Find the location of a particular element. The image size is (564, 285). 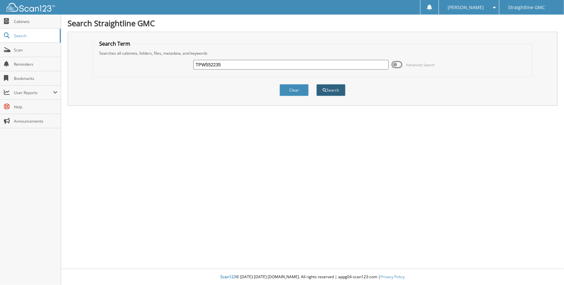

h1: Search Straightline GMC is located at coordinates (313, 23).